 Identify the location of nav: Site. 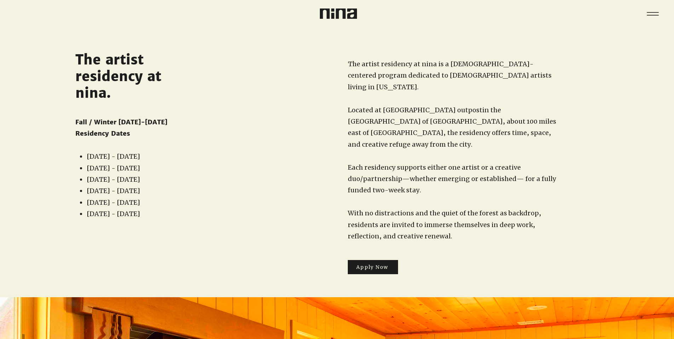
(652, 13).